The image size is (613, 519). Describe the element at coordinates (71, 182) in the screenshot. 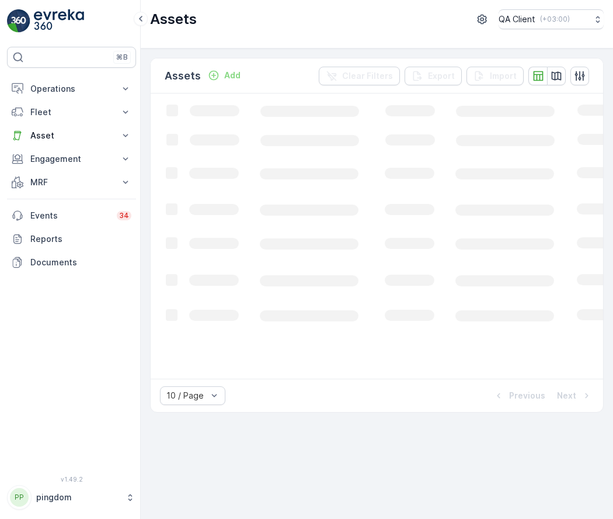

I see `p: MRF` at that location.